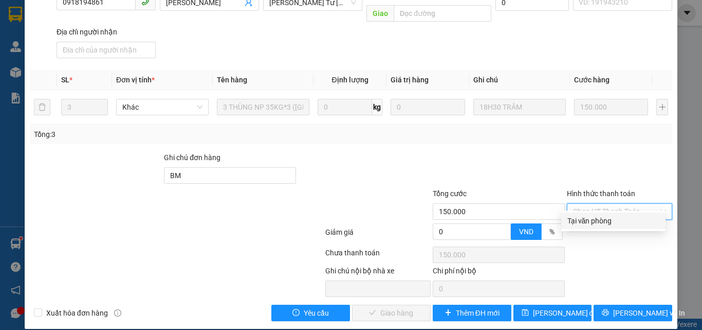  What do you see at coordinates (118, 313) in the screenshot?
I see `span: info-circle` at bounding box center [118, 313].